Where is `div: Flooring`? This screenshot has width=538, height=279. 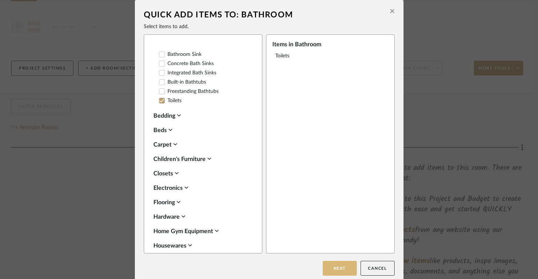 div: Flooring is located at coordinates (201, 203).